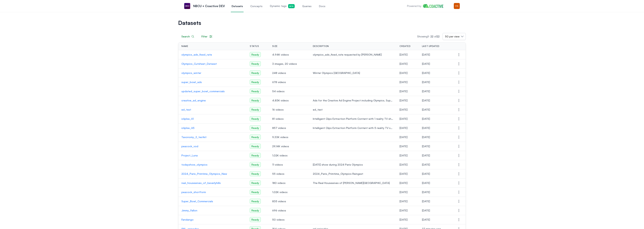 The image size is (644, 229). What do you see at coordinates (403, 128) in the screenshot?
I see `span: Friday, March 14, 2025 at 6:45:45 PM UTC` at bounding box center [403, 128].